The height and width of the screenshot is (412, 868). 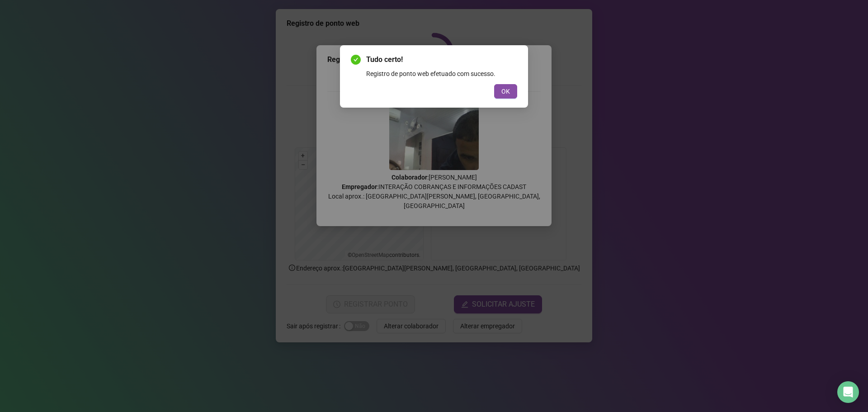 What do you see at coordinates (442, 60) in the screenshot?
I see `span: Tudo certo!` at bounding box center [442, 60].